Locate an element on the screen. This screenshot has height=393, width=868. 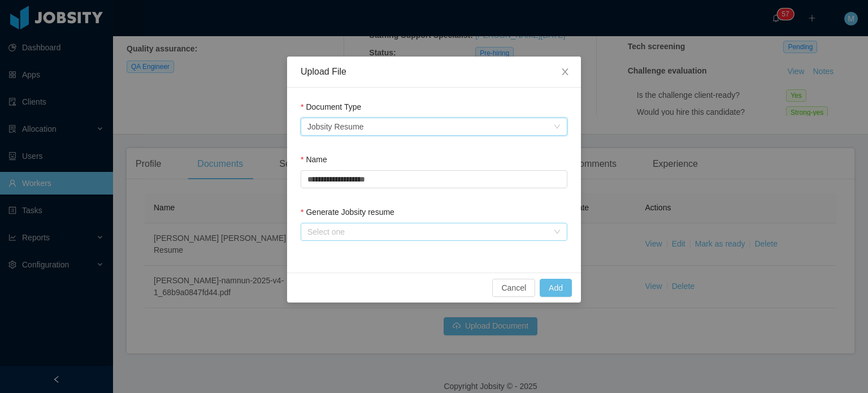
button: Cancel is located at coordinates (514, 288).